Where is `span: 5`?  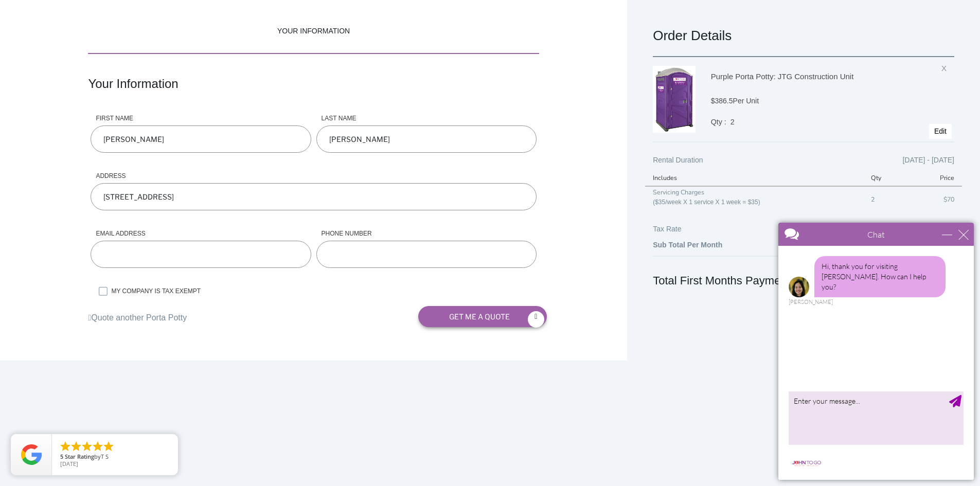 span: 5 is located at coordinates (62, 456).